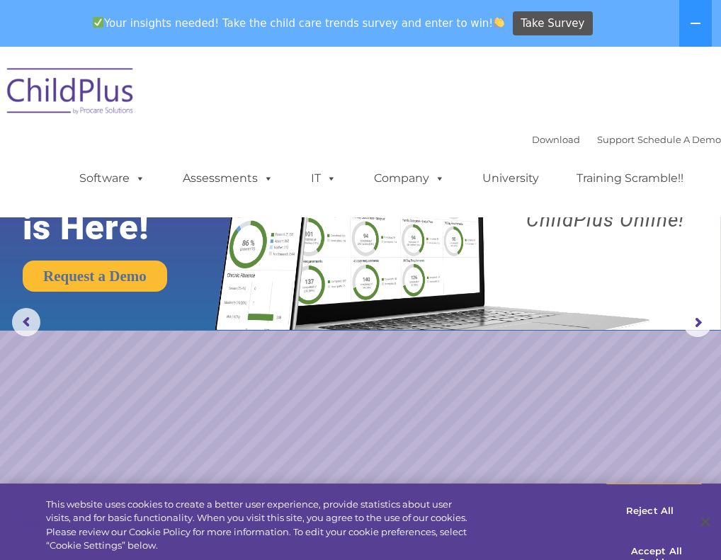  Describe the element at coordinates (510, 178) in the screenshot. I see `a: University` at that location.